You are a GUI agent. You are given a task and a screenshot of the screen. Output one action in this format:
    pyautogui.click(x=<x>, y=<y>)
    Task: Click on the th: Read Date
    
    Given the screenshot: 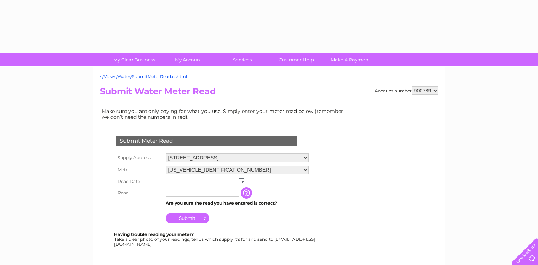 What is the action you would take?
    pyautogui.click(x=139, y=182)
    